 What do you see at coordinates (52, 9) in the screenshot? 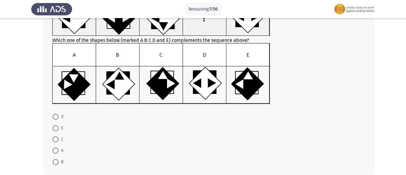
I see `img: Assess Talent Management logo` at bounding box center [52, 9].